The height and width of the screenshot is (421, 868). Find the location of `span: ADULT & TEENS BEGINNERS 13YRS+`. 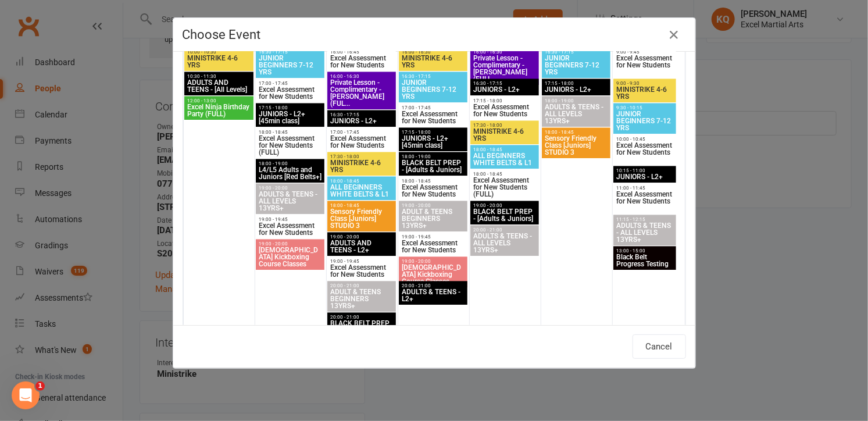

span: ADULT & TEENS BEGINNERS 13YRS+ is located at coordinates (434, 219).